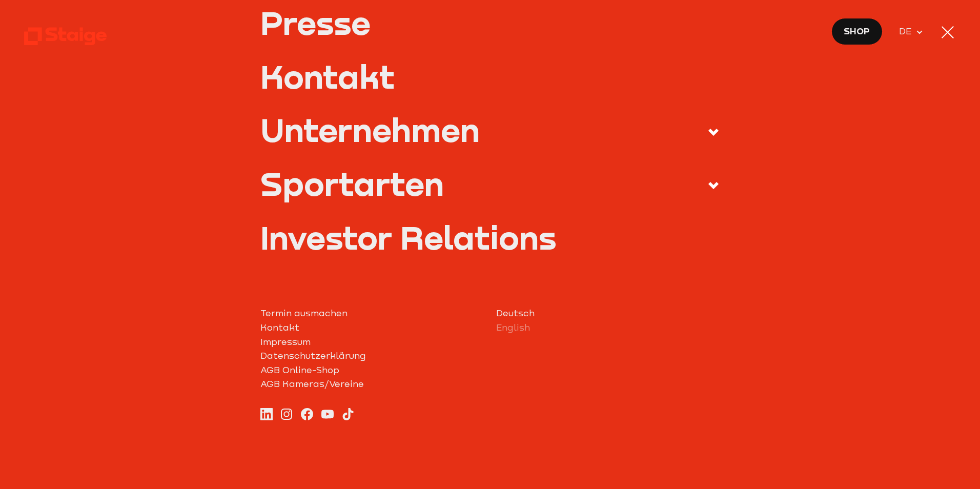 The height and width of the screenshot is (489, 980). I want to click on a: Datenschutzerklärung, so click(372, 356).